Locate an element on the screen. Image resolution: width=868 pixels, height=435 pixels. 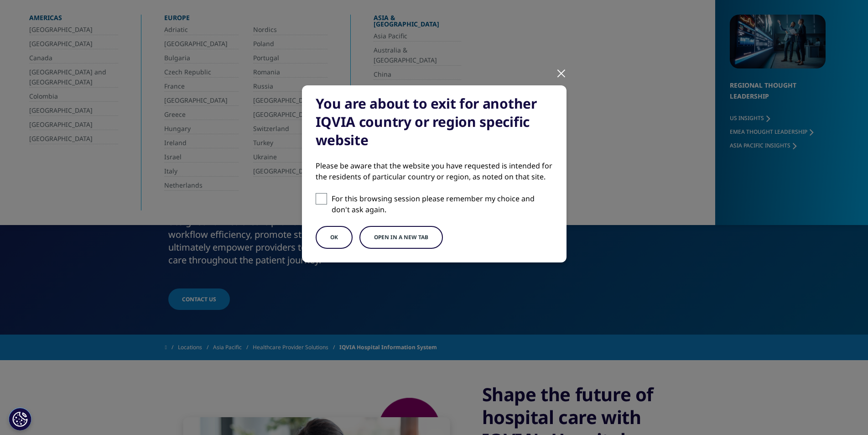
button: Open in a new tab is located at coordinates (401, 237).